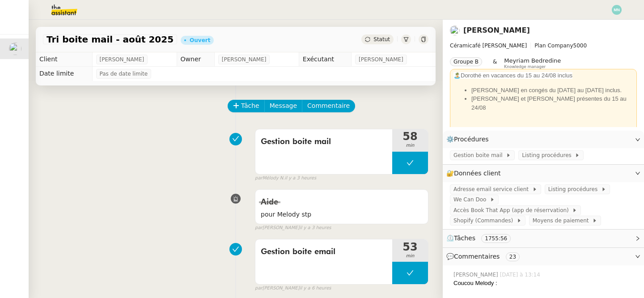 The image size is (644, 298). I want to click on td: Owner, so click(196, 59).